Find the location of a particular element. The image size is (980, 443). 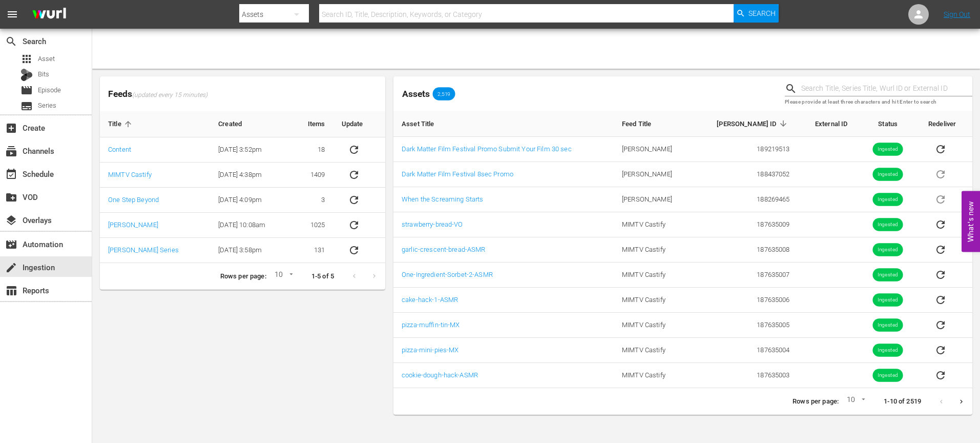

span: Title is located at coordinates (121, 124).